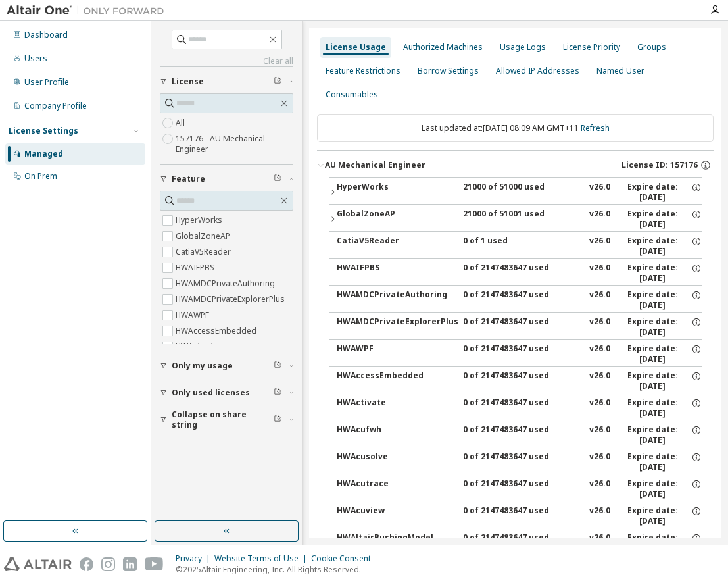 Image resolution: width=728 pixels, height=583 pixels. I want to click on div: Authorized Machines, so click(443, 47).